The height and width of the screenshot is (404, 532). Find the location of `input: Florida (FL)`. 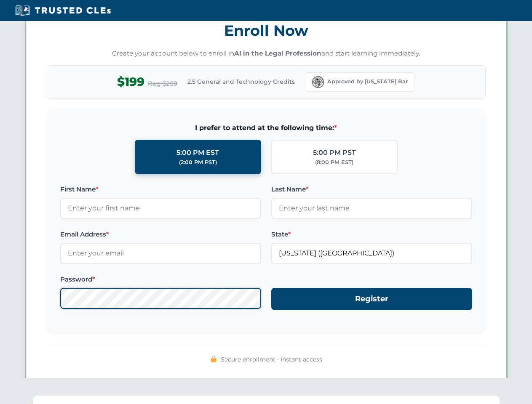

input: Florida (FL) is located at coordinates (372, 253).